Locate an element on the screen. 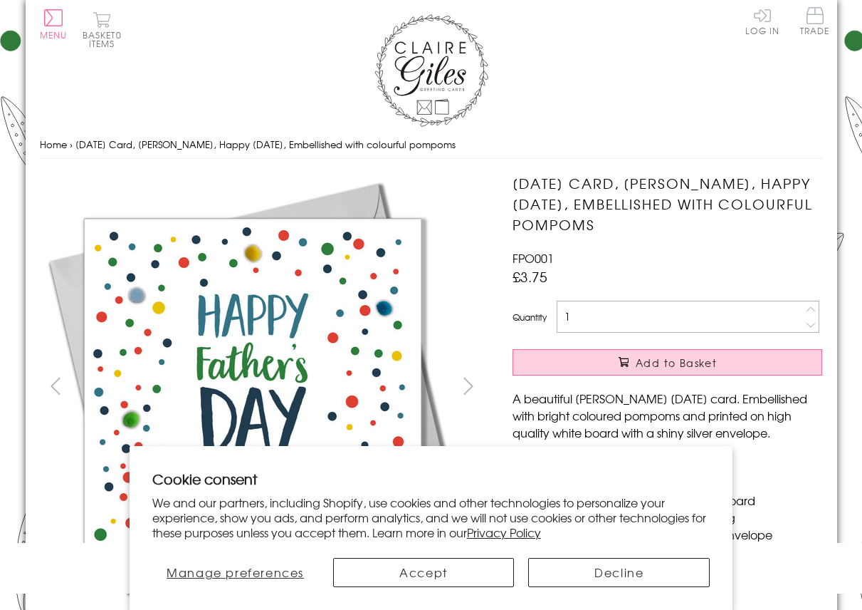 Image resolution: width=862 pixels, height=610 pixels. a: Home is located at coordinates (53, 144).